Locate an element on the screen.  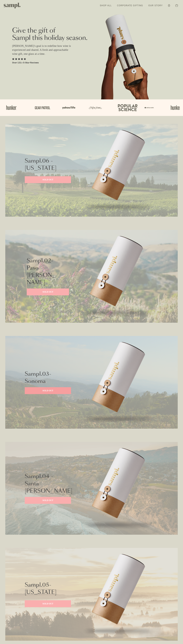
p: Sampl.02- is located at coordinates (43, 261).